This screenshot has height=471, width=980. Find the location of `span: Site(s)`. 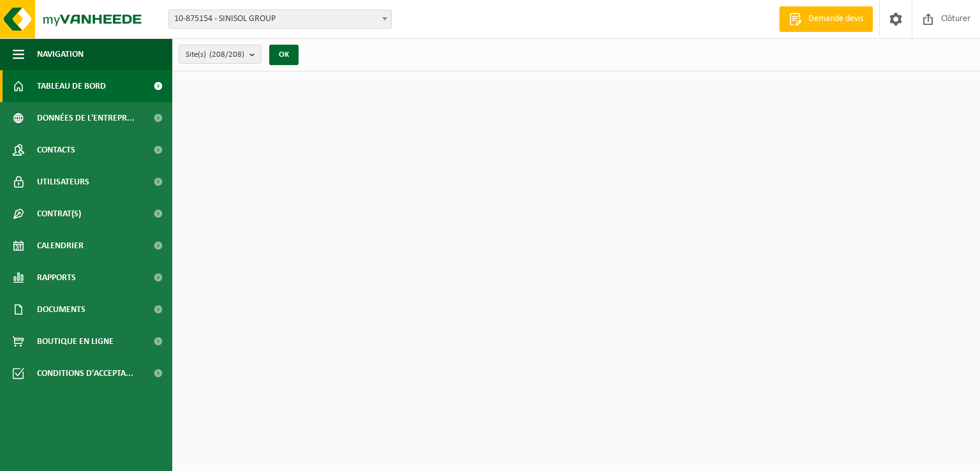

span: Site(s) is located at coordinates (215, 55).